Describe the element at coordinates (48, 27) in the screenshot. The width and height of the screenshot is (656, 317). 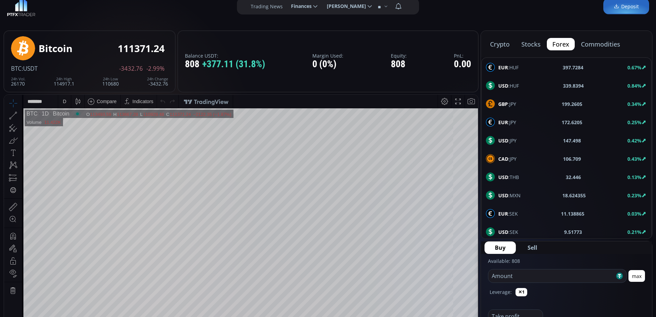
I see `div: 11.422K` at that location.